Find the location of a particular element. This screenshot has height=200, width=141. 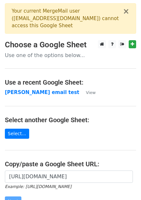

a: View is located at coordinates (88, 93).